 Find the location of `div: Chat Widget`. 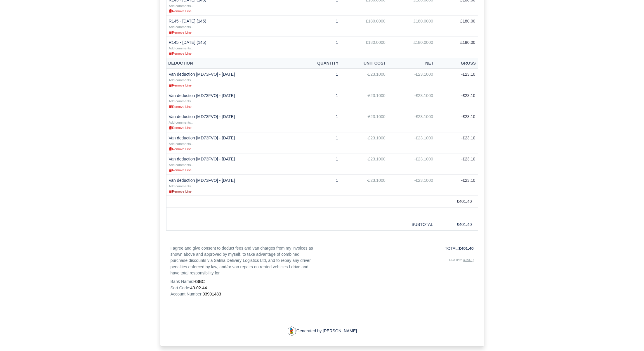

div: Chat Widget is located at coordinates (591, 317).